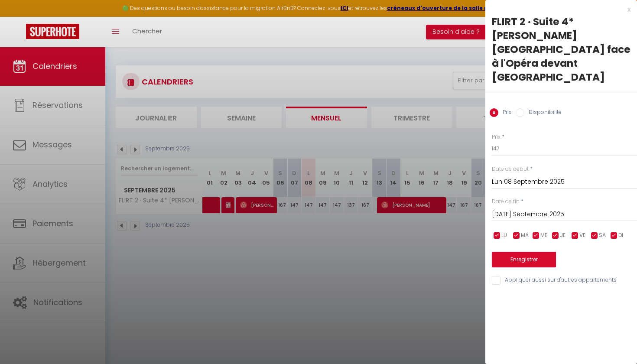 Image resolution: width=637 pixels, height=364 pixels. I want to click on label: Date de début, so click(510, 169).